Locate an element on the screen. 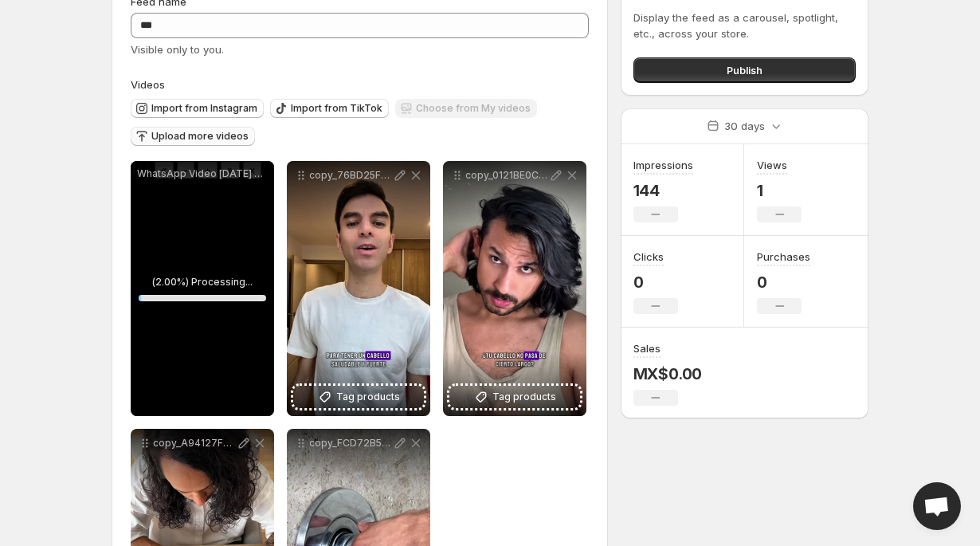 This screenshot has height=546, width=980. h3: Clicks is located at coordinates (649, 256).